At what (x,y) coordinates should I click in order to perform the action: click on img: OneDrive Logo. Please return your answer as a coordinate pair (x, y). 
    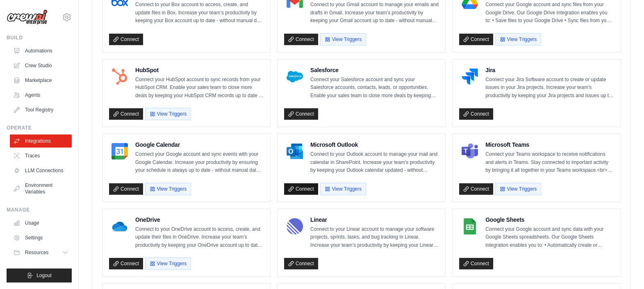
    Looking at the image, I should click on (120, 226).